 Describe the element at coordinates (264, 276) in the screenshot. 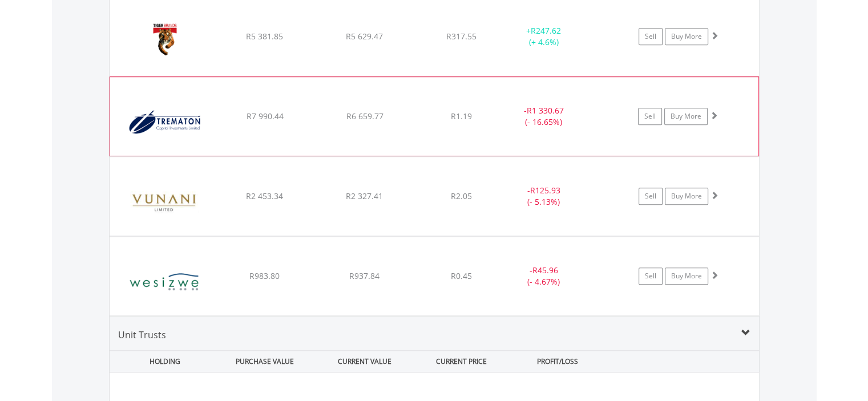

I see `span: R983.80` at that location.